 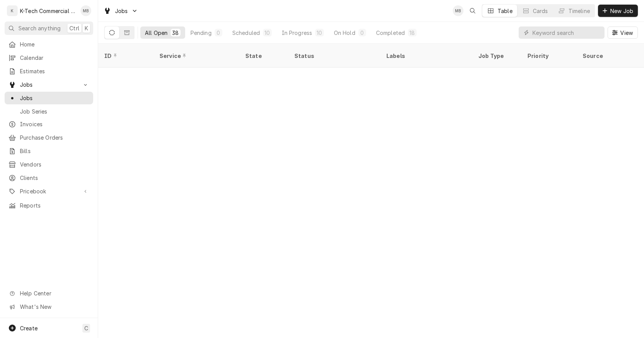 I want to click on div: Scheduled, so click(x=246, y=32).